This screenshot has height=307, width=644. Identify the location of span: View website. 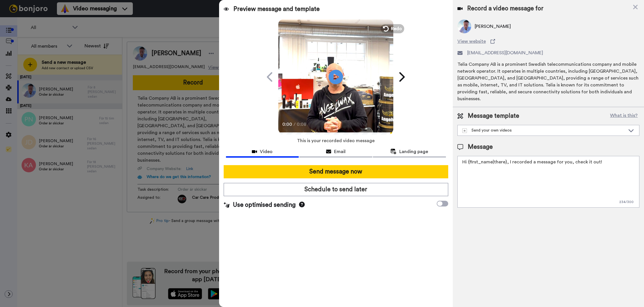
(472, 42).